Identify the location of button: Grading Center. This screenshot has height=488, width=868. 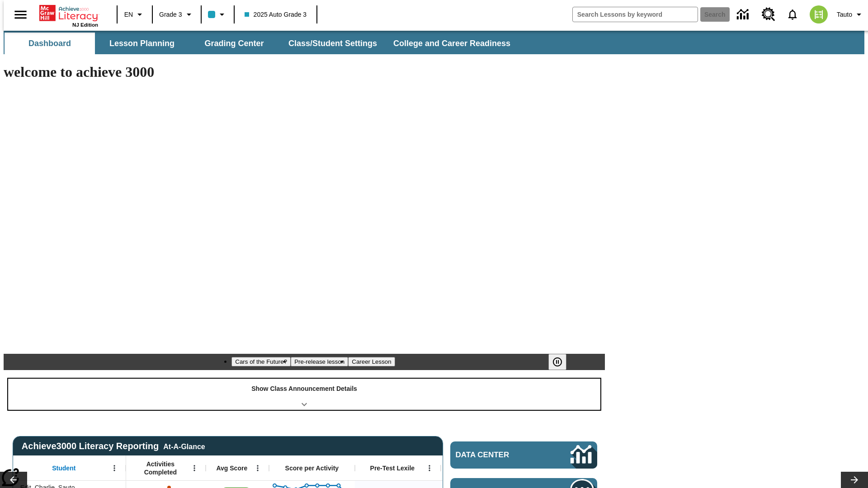
(234, 43).